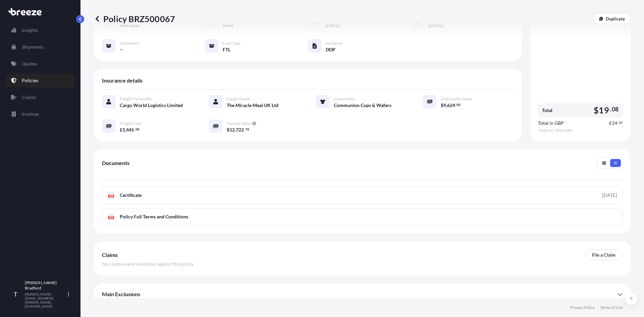 This screenshot has width=644, height=317. Describe the element at coordinates (253, 105) in the screenshot. I see `span: The Miracle Meal UK Ltd` at that location.